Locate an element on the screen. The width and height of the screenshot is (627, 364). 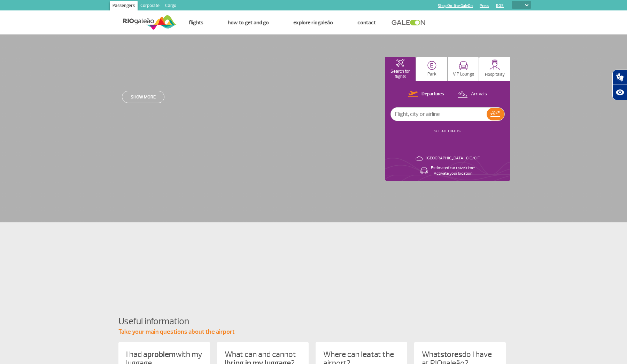
button: Departures is located at coordinates (426, 94).